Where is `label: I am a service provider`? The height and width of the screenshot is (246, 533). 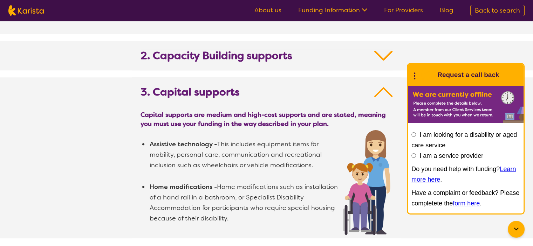 label: I am a service provider is located at coordinates (451, 156).